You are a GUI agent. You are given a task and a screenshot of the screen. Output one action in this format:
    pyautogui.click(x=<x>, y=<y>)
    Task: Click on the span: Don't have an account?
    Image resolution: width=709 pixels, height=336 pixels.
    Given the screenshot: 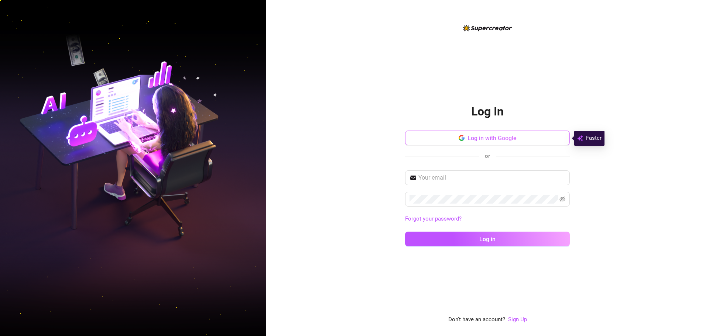 What is the action you would take?
    pyautogui.click(x=477, y=320)
    